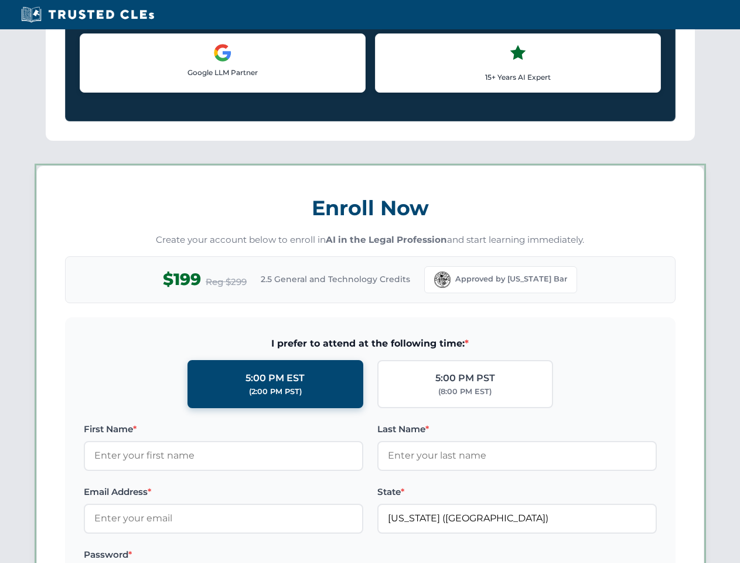 This screenshot has width=740, height=563. Describe the element at coordinates (518, 77) in the screenshot. I see `p: 15+ Years AI Expert` at that location.